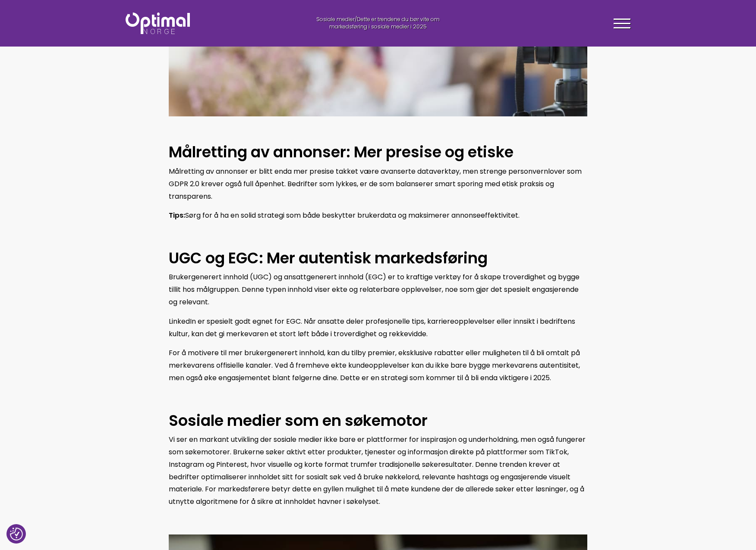 Image resolution: width=756 pixels, height=550 pixels. Describe the element at coordinates (335, 19) in the screenshot. I see `span: Sosiale medier` at that location.